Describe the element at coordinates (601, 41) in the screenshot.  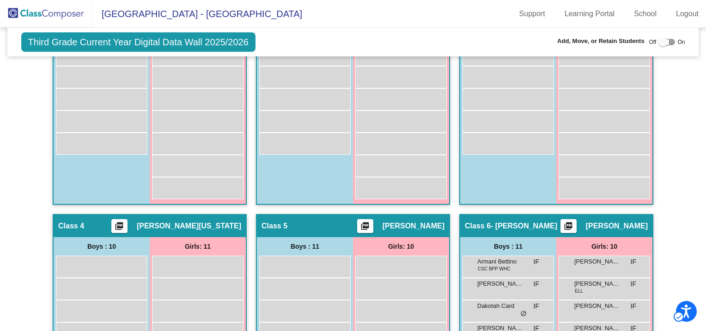
I see `span: Add, Move, or Retain Students` at that location.